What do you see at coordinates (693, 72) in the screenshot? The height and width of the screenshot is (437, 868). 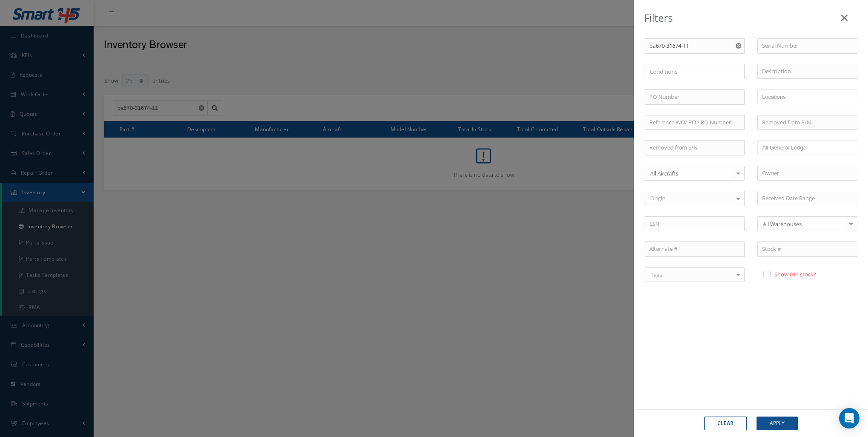 I see `input: Search for option` at bounding box center [693, 72].